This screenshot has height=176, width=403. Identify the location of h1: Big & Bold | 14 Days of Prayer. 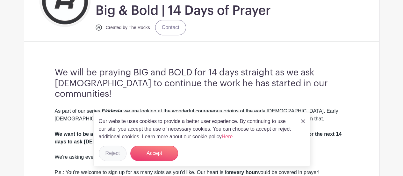
(183, 11).